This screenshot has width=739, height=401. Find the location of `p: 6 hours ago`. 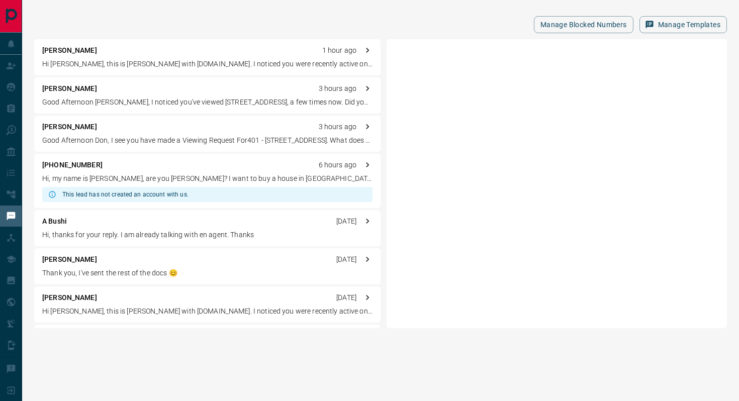

p: 6 hours ago is located at coordinates (337, 165).